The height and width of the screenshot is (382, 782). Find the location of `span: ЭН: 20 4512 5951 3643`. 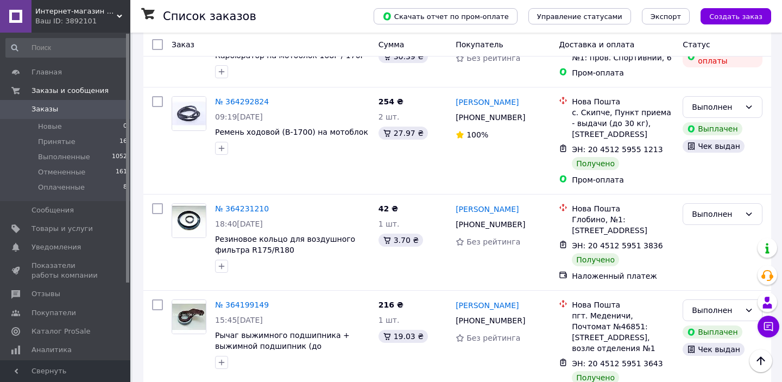

span: ЭН: 20 4512 5951 3643 is located at coordinates (618, 363).